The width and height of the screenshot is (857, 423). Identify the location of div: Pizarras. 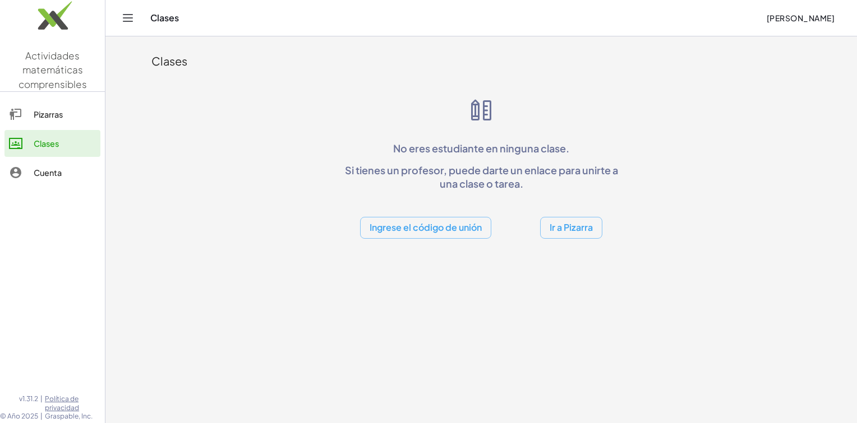
(64, 114).